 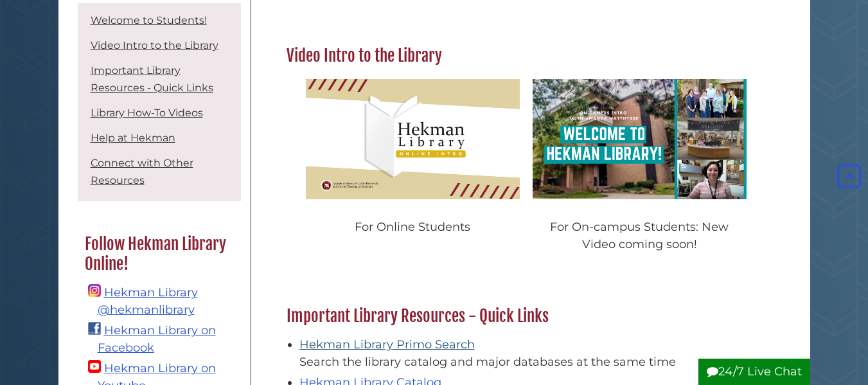 What do you see at coordinates (151, 79) in the screenshot?
I see `a: Important Library Resources - Quick Links` at bounding box center [151, 79].